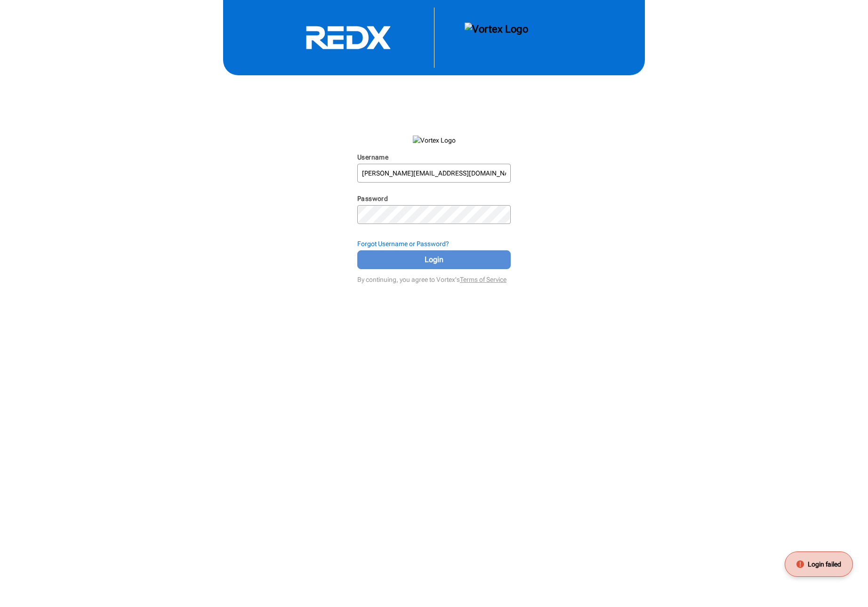  Describe the element at coordinates (373, 157) in the screenshot. I see `label: Username` at that location.